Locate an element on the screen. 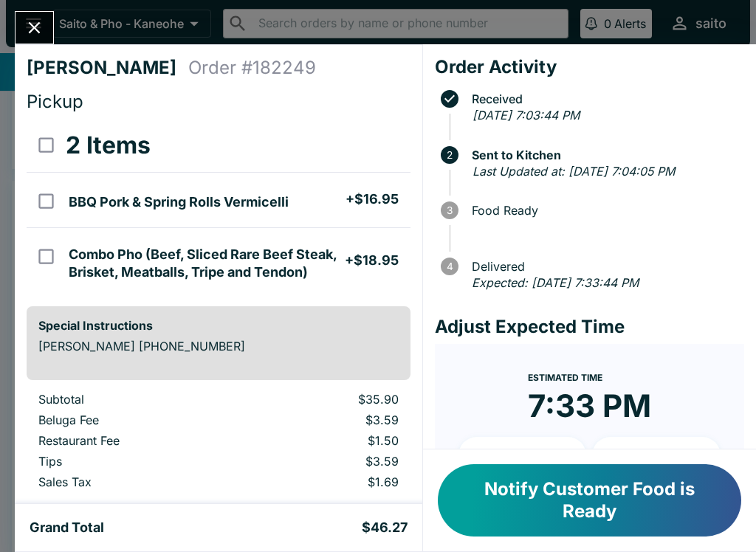 This screenshot has height=552, width=756. button: + 20 is located at coordinates (656, 456).